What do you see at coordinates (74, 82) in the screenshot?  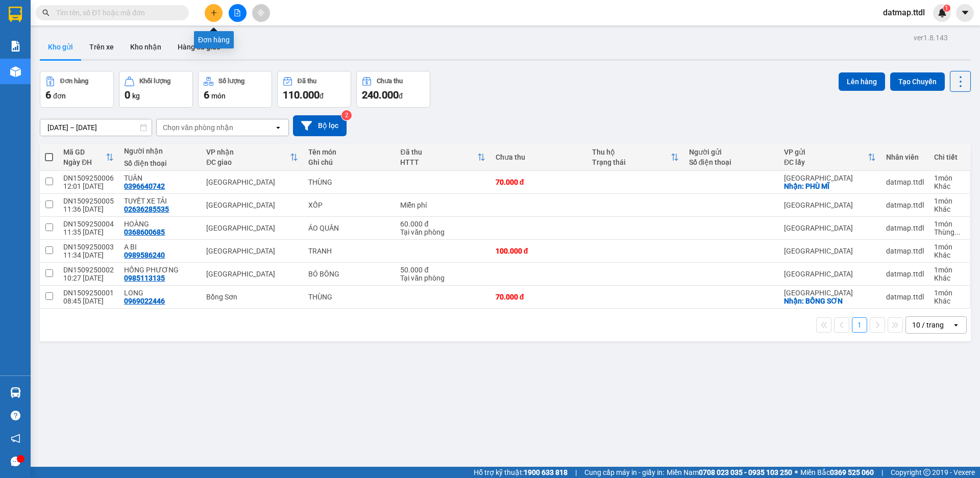 I see `div: Đơn hàng` at bounding box center [74, 82].